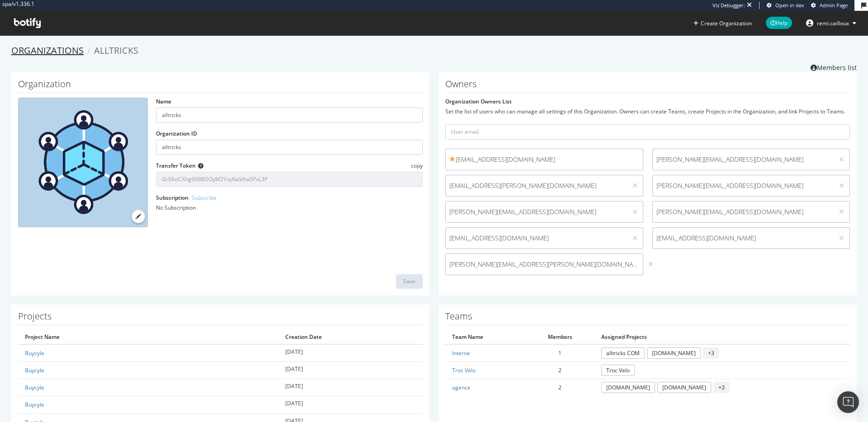 The image size is (868, 422). Describe the element at coordinates (831, 23) in the screenshot. I see `button: remi.cailloux` at that location.